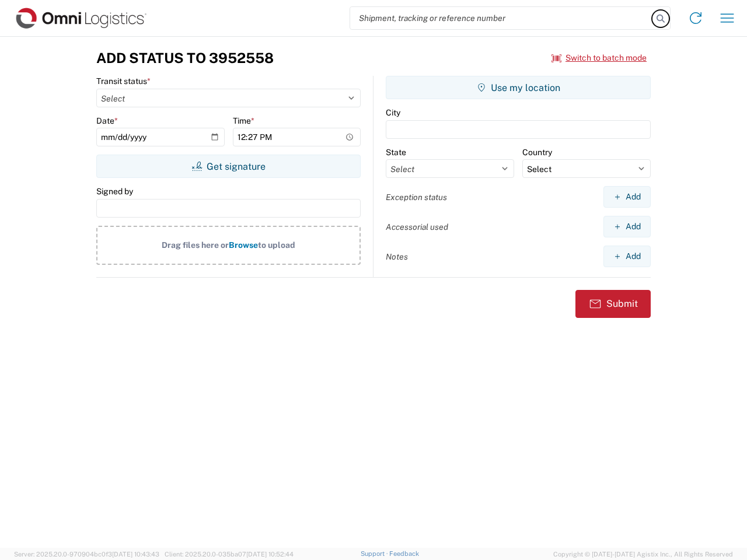  I want to click on span: Browse, so click(243, 245).